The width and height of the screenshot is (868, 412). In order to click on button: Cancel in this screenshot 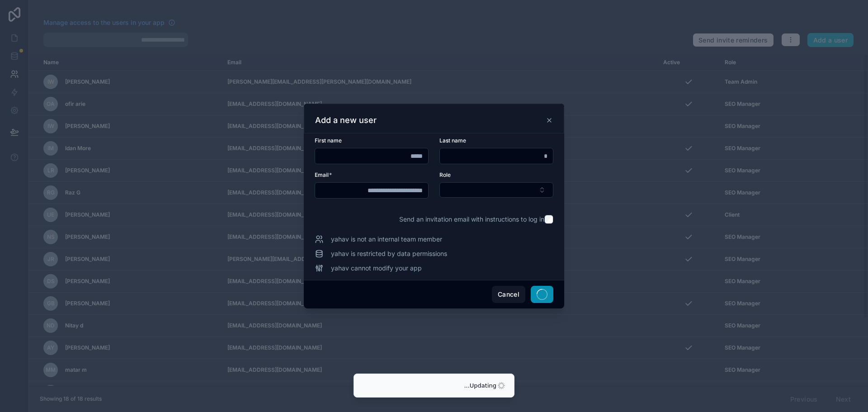, I will do `click(509, 295)`.